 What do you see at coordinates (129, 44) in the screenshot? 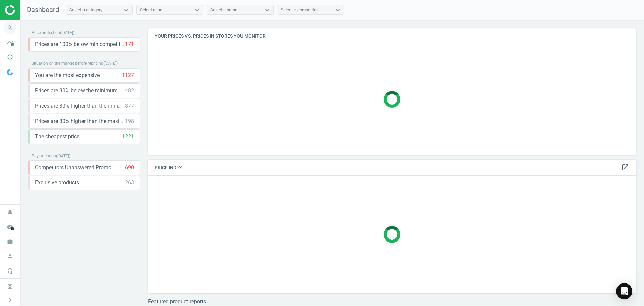
I see `div: 171` at bounding box center [129, 44].